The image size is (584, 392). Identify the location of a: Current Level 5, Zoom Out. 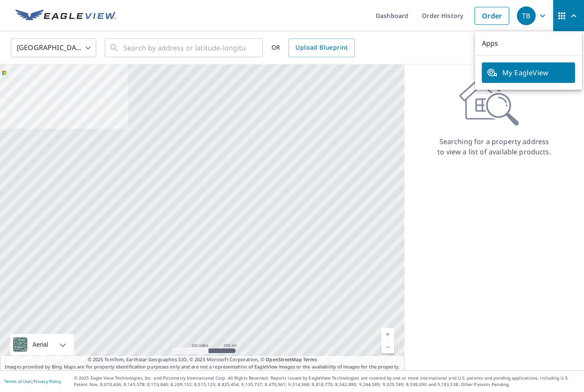
(388, 347).